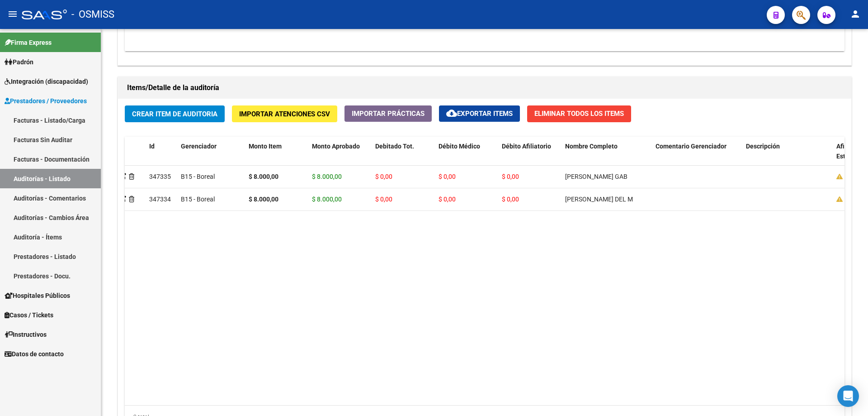 The image size is (868, 416). I want to click on span: Gerenciador, so click(198, 146).